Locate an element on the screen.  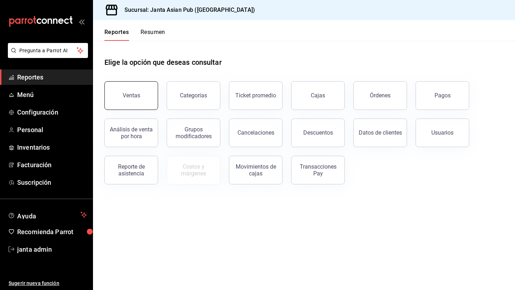
button: Categorías is located at coordinates (194, 96).